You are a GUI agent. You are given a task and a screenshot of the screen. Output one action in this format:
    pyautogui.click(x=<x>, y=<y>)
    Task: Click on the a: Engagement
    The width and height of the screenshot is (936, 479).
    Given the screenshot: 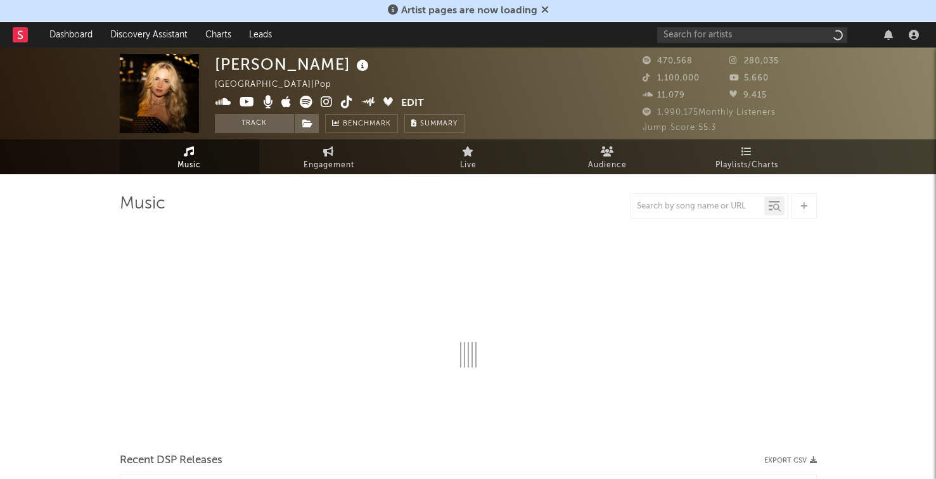 What is the action you would take?
    pyautogui.click(x=329, y=157)
    